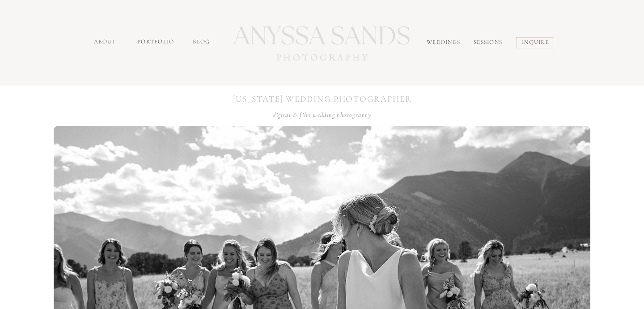 The width and height of the screenshot is (644, 309). What do you see at coordinates (446, 43) in the screenshot?
I see `a: Weddings` at bounding box center [446, 43].